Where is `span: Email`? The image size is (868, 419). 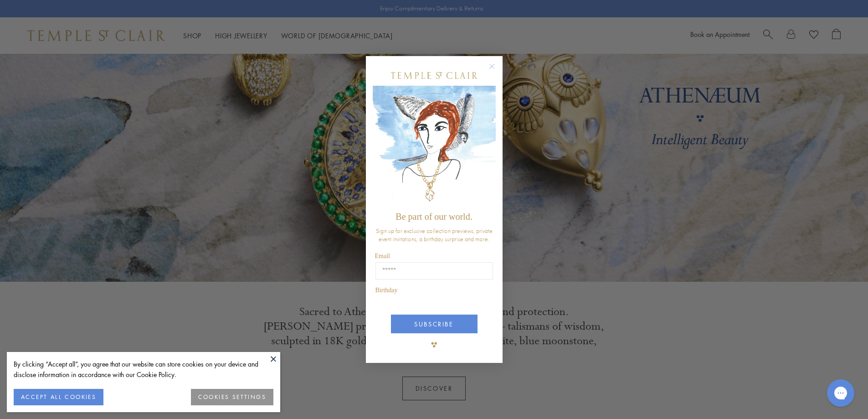 span: Email is located at coordinates (382, 256).